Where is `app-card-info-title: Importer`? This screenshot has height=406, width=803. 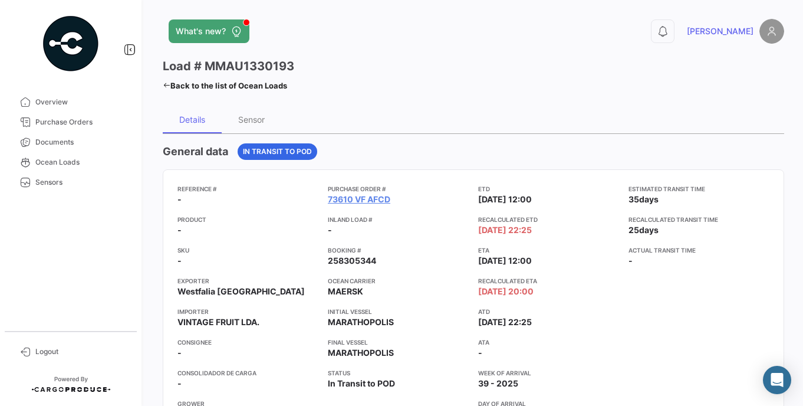 app-card-info-title: Importer is located at coordinates (248, 311).